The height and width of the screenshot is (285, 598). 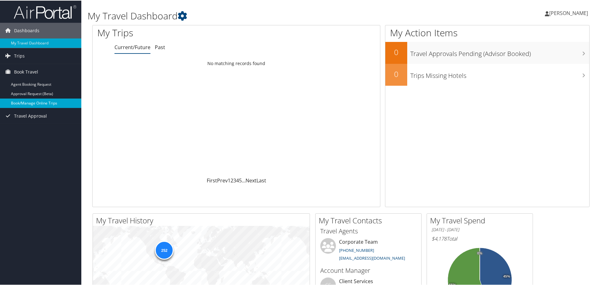 I want to click on a: 3, so click(x=234, y=180).